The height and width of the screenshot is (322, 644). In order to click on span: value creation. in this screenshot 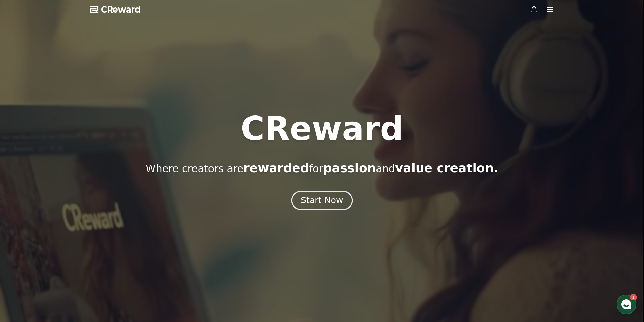, I will do `click(447, 167)`.